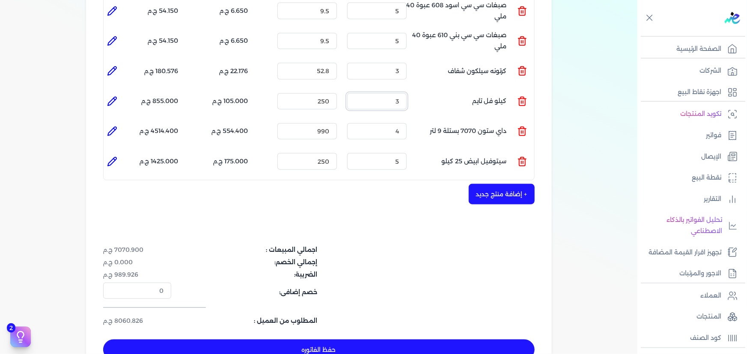 The height and width of the screenshot is (354, 747). I want to click on dd: 0.000 ج.م, so click(137, 262).